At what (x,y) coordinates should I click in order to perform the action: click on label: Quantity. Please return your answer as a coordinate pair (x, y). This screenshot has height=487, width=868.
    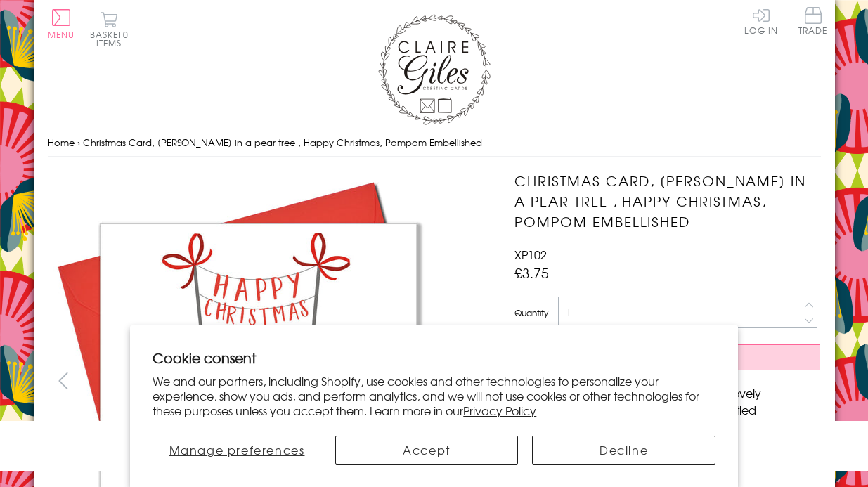
    Looking at the image, I should click on (531, 313).